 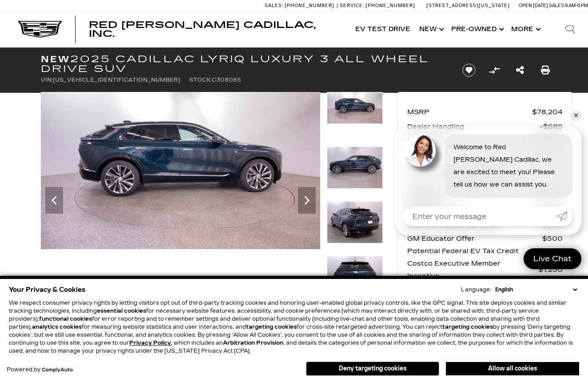 I want to click on a: Dealer Handling $689, so click(x=485, y=127).